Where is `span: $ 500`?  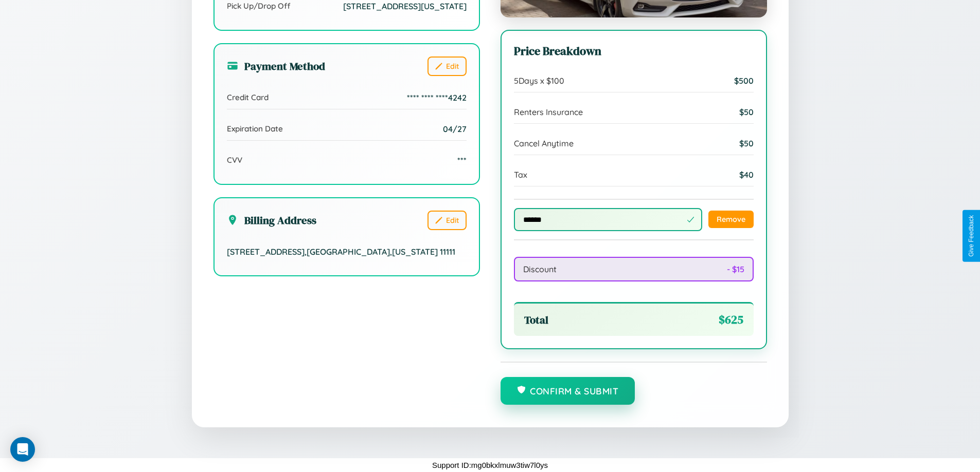
span: $ 500 is located at coordinates (744, 81).